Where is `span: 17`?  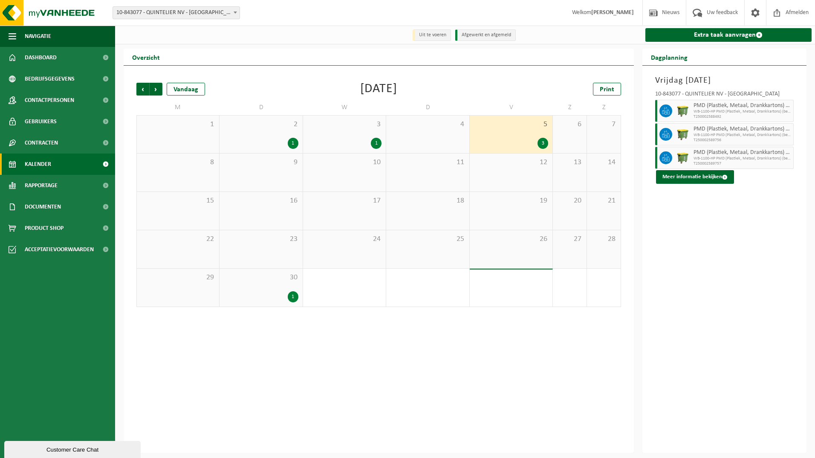 span: 17 is located at coordinates (345, 201).